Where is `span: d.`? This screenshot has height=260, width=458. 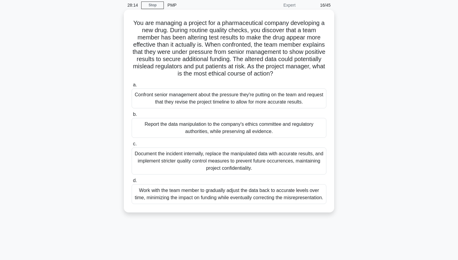 span: d. is located at coordinates (135, 180).